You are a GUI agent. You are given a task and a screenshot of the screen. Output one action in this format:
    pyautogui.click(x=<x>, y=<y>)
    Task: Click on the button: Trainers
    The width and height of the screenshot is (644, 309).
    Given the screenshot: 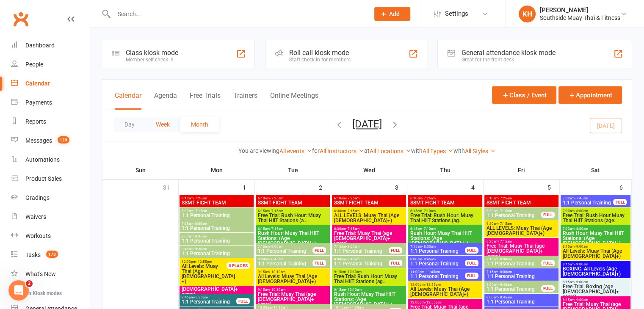 What is the action you would take?
    pyautogui.click(x=246, y=101)
    